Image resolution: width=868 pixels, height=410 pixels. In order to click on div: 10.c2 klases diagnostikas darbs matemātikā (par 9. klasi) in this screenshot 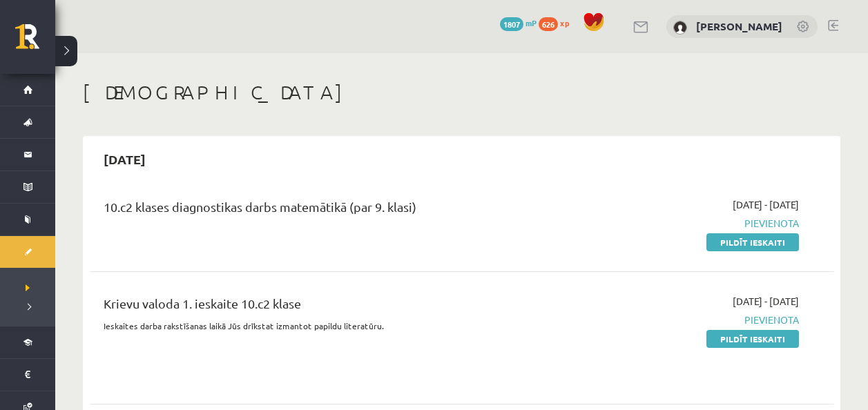, I will do `click(331, 210)`.